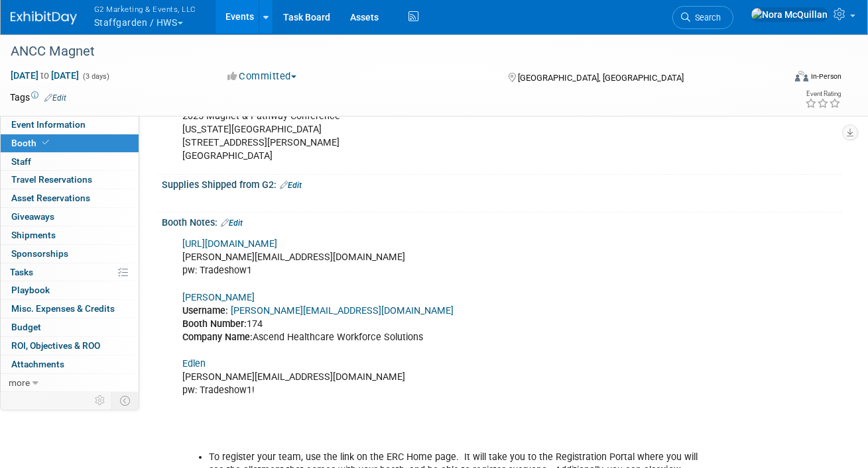 The width and height of the screenshot is (868, 468). Describe the element at coordinates (63, 308) in the screenshot. I see `span: Misc. Expenses & Credits` at that location.